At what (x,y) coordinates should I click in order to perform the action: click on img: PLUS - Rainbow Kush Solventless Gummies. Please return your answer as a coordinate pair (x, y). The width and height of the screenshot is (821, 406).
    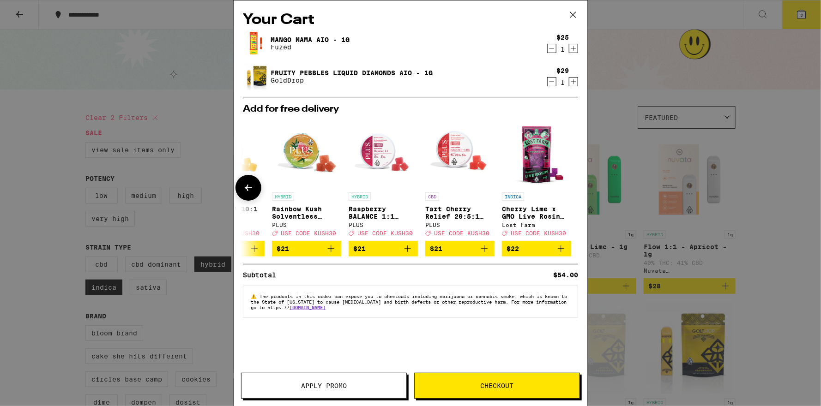
    Looking at the image, I should click on (307, 153).